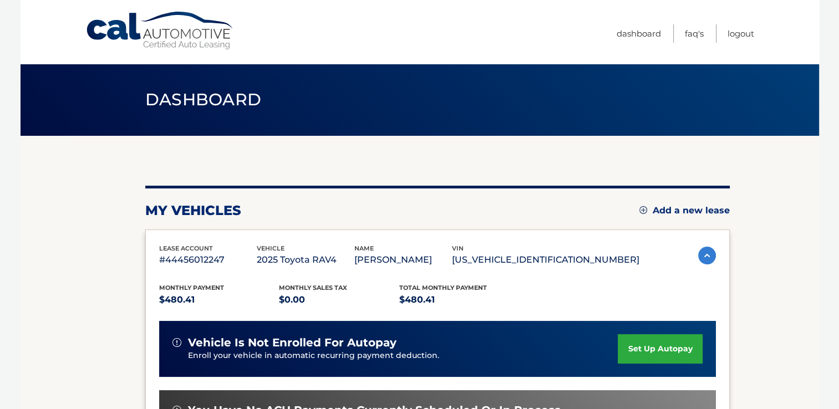 The width and height of the screenshot is (839, 409). Describe the element at coordinates (660, 349) in the screenshot. I see `a: set up autopay` at that location.